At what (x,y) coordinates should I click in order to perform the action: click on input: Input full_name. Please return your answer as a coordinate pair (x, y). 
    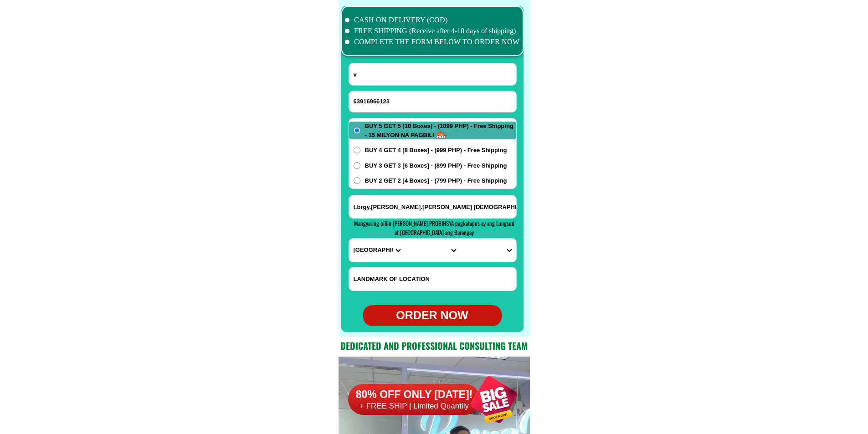
    Looking at the image, I should click on (433, 74).